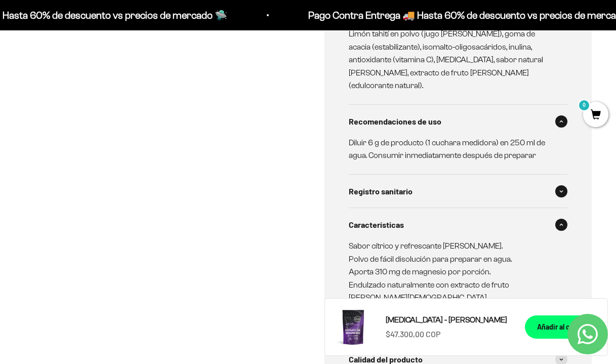 Image resolution: width=616 pixels, height=364 pixels. Describe the element at coordinates (458, 191) in the screenshot. I see `summary: Registro sanitario` at that location.